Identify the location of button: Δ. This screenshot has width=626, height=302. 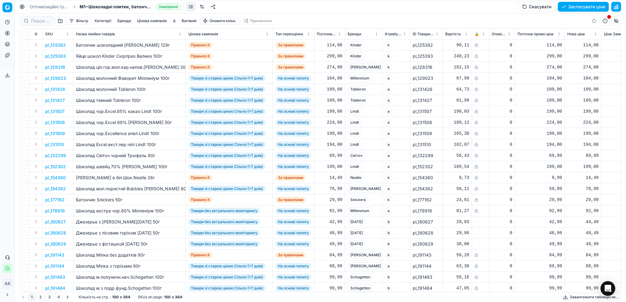
(174, 21).